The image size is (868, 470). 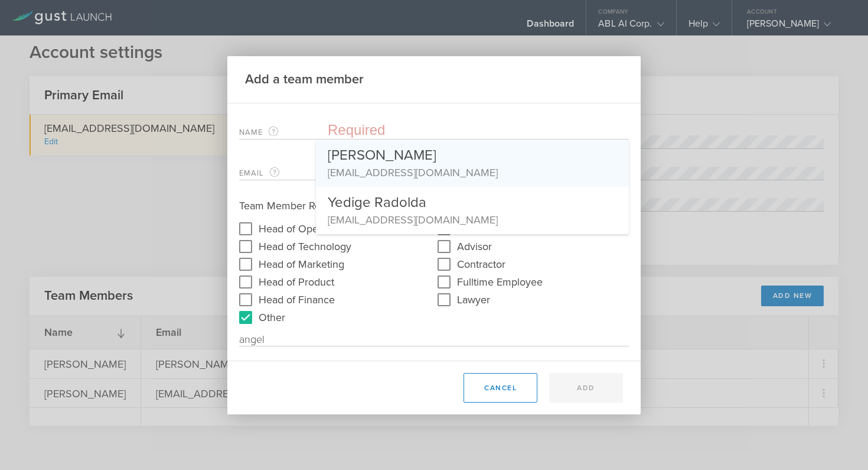 What do you see at coordinates (500, 280) in the screenshot?
I see `label: Fulltime Employee` at bounding box center [500, 280].